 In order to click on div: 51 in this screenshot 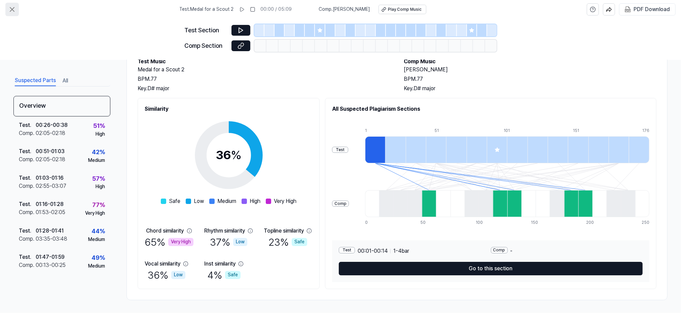, I will do `click(444, 131)`.